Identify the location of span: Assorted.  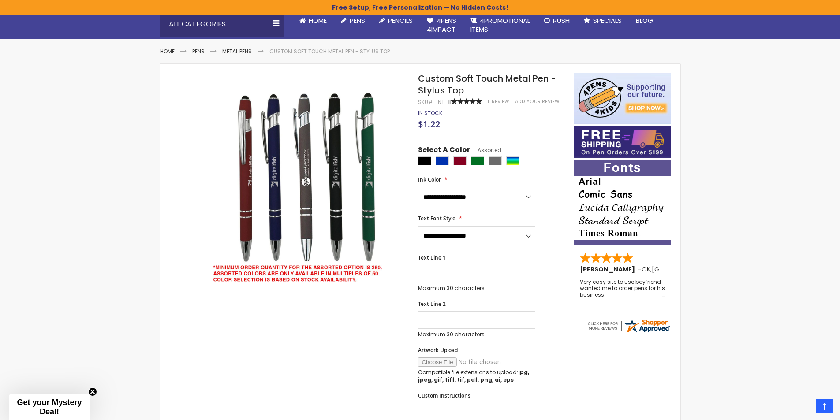
(485, 150).